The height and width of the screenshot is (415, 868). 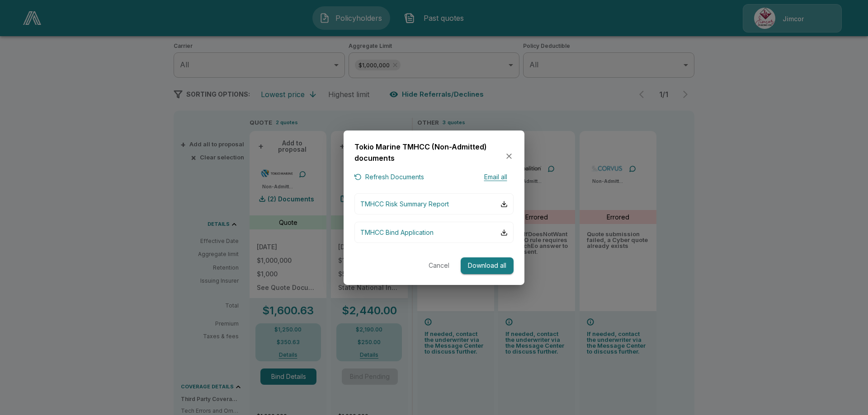 What do you see at coordinates (389, 177) in the screenshot?
I see `button: Refresh Documents` at bounding box center [389, 177].